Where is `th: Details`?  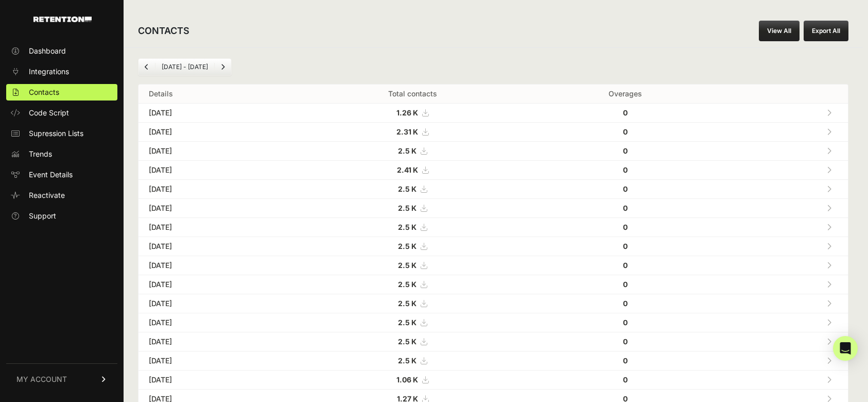
th: Details is located at coordinates (216, 94).